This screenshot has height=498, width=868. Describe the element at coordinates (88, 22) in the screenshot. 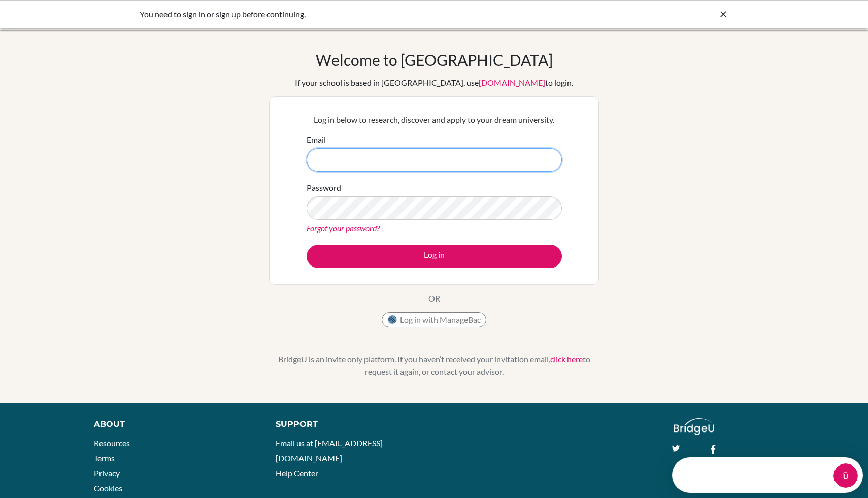

I see `div: The team typically replies in a few minutes.` at that location.